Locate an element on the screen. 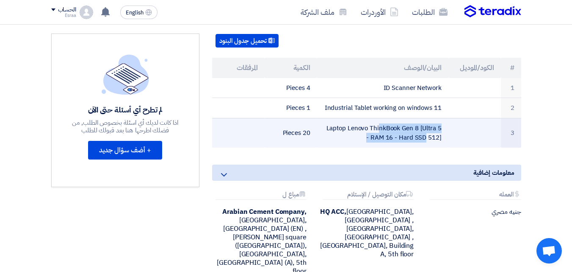 This screenshot has height=272, width=572. td: 1 Pieces is located at coordinates (291, 108).